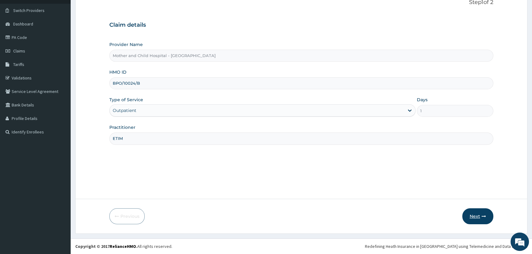 This screenshot has height=254, width=532. Describe the element at coordinates (60, 108) in the screenshot. I see `span: We're online!` at that location.